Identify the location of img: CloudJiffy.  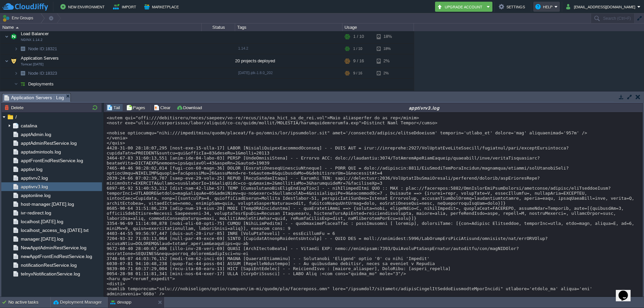
(25, 6).